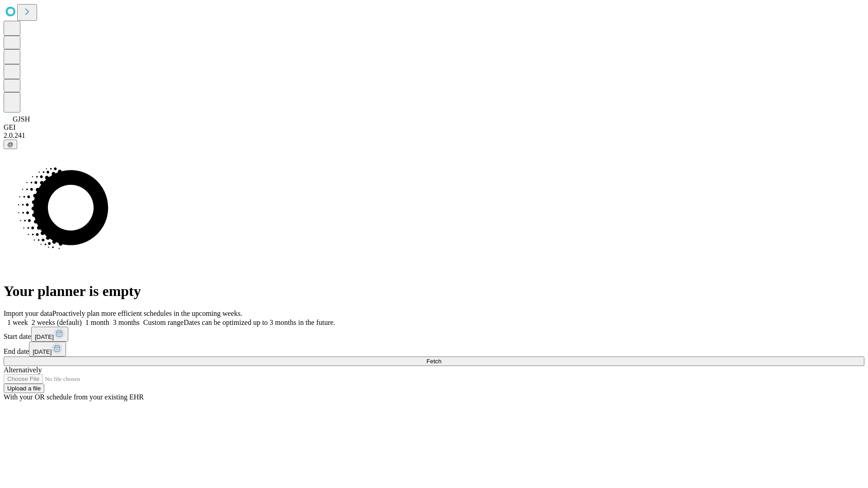  I want to click on div: End date, so click(434, 349).